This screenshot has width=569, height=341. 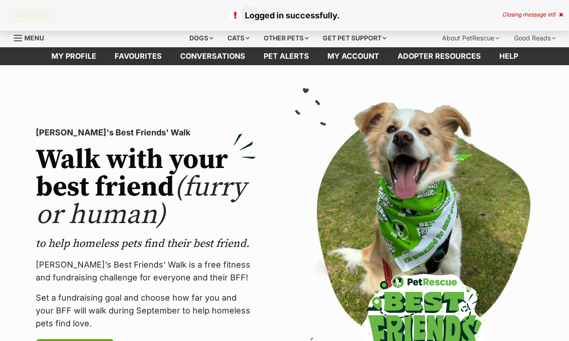 What do you see at coordinates (201, 38) in the screenshot?
I see `div: Dogs` at bounding box center [201, 38].